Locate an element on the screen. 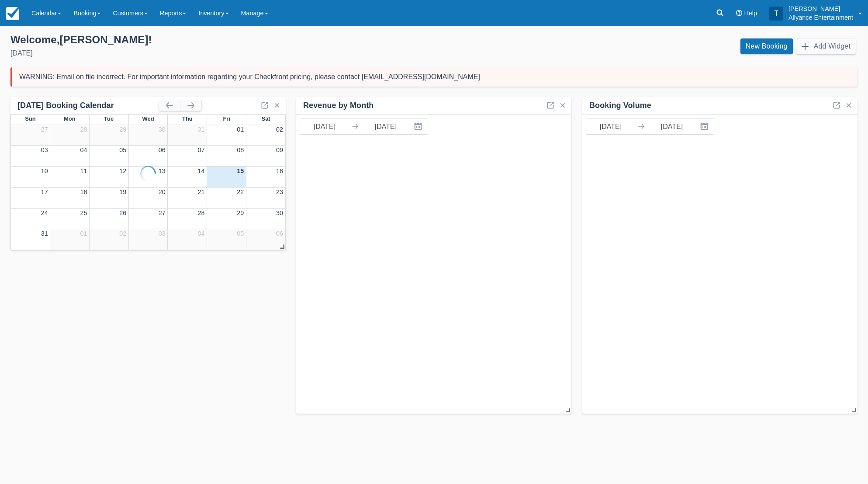 This screenshot has height=484, width=868. img: checkfront-main-nav-mini-logo.png is located at coordinates (13, 14).